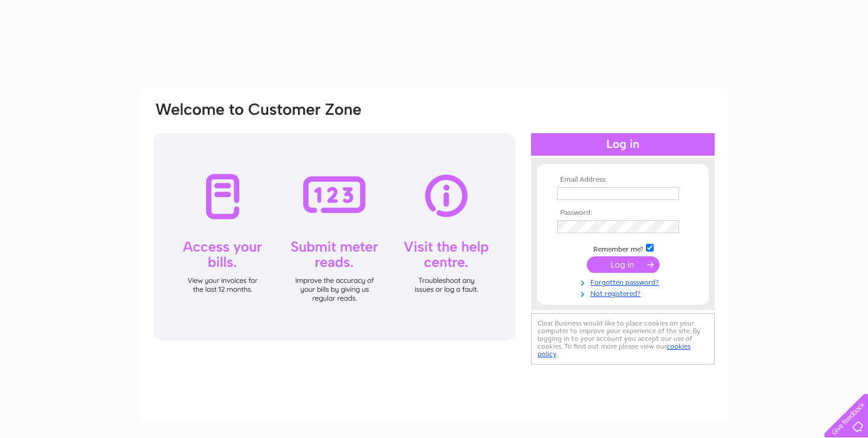 The image size is (868, 438). I want to click on a: cookies policy, so click(614, 350).